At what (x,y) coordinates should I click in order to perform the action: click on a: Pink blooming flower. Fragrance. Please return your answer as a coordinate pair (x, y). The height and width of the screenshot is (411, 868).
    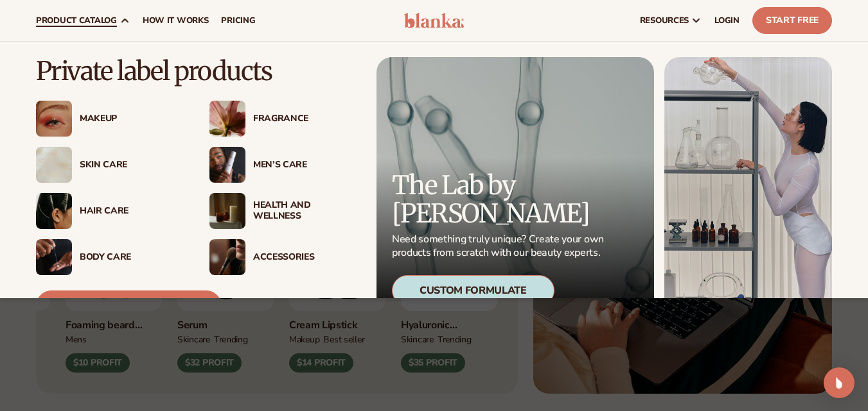
    Looking at the image, I should click on (283, 118).